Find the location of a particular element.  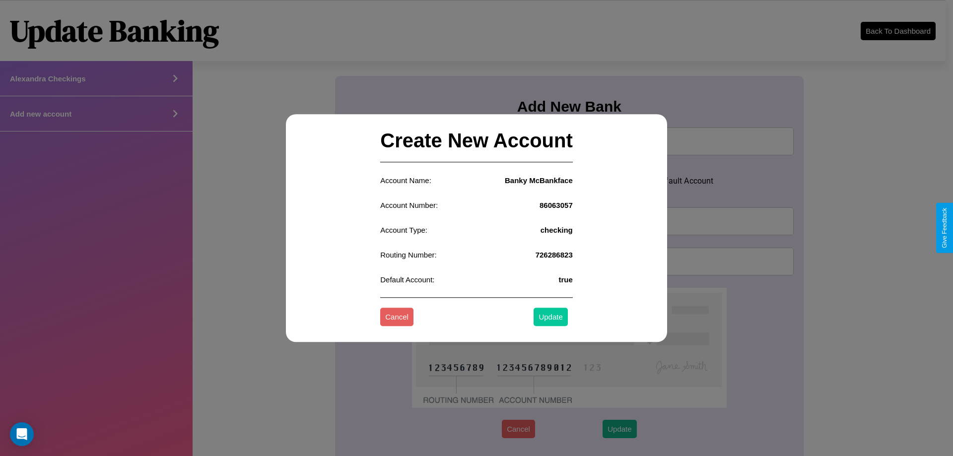

p: Account Number: is located at coordinates (409, 205).